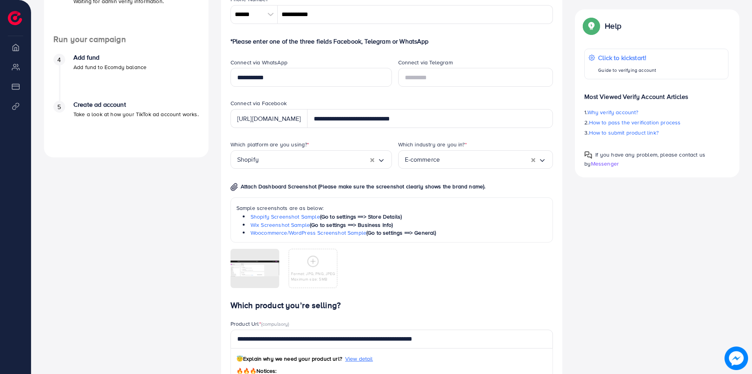 The height and width of the screenshot is (374, 752). What do you see at coordinates (359, 359) in the screenshot?
I see `span: View detail` at bounding box center [359, 359].